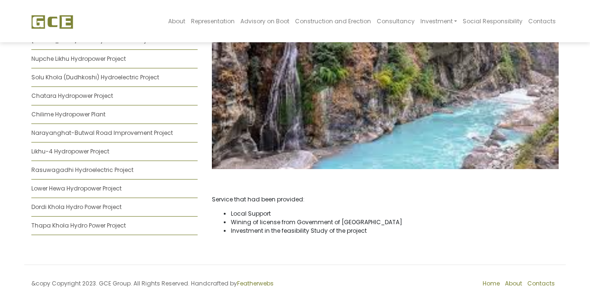 Image resolution: width=590 pixels, height=304 pixels. Describe the element at coordinates (159, 286) in the screenshot. I see `div: &copy Copyright 2023. GCE Group. All Rights Reserved. Handcrafted by` at that location.